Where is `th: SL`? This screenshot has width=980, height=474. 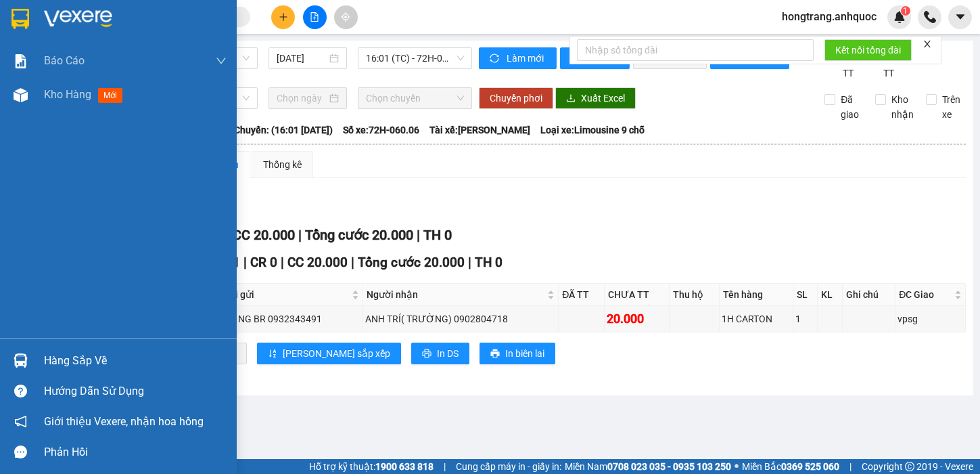
th: SL is located at coordinates (806, 294).